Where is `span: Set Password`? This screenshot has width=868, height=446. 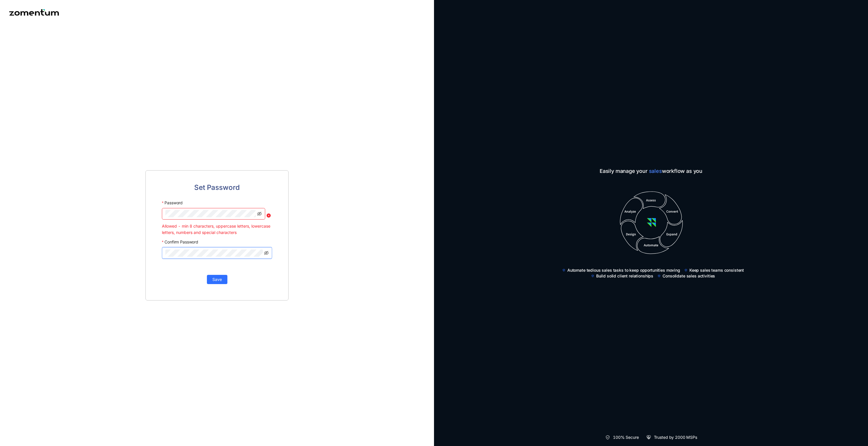 span: Set Password is located at coordinates (217, 188).